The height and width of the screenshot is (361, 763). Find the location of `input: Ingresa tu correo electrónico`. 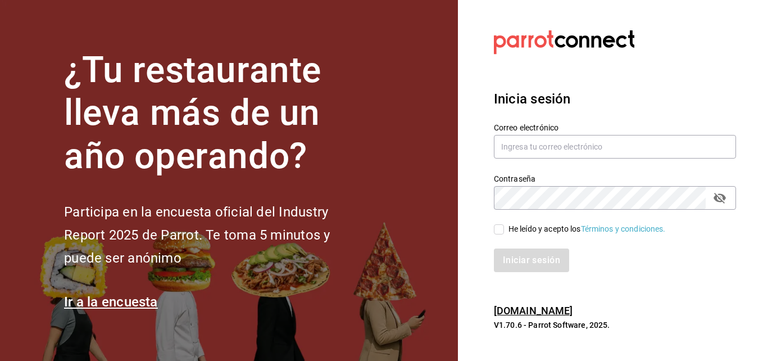

input: Ingresa tu correo electrónico is located at coordinates (615, 147).